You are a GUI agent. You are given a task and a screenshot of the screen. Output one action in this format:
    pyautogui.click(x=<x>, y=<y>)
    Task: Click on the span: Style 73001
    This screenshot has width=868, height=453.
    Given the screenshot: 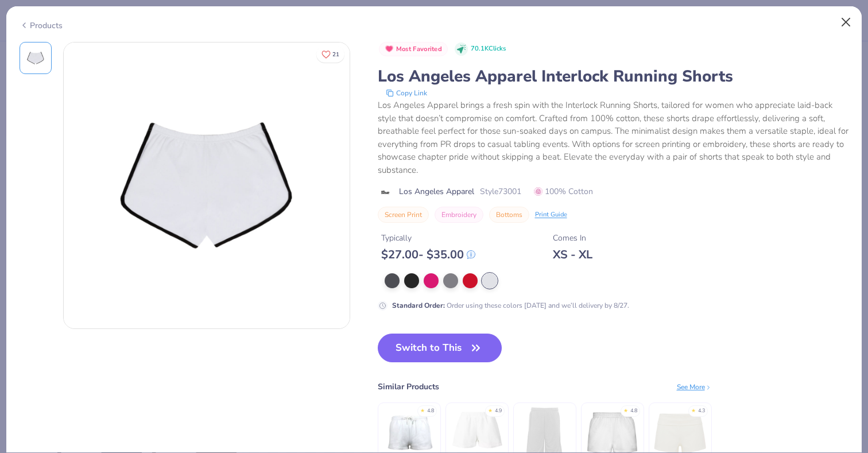 What is the action you would take?
    pyautogui.click(x=500, y=191)
    